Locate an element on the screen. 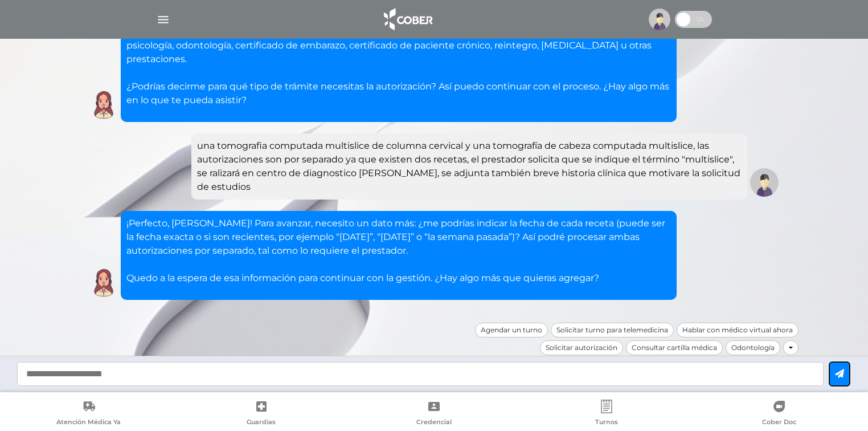 Image resolution: width=868 pixels, height=431 pixels. div: Agendar un turno is located at coordinates (512, 330).